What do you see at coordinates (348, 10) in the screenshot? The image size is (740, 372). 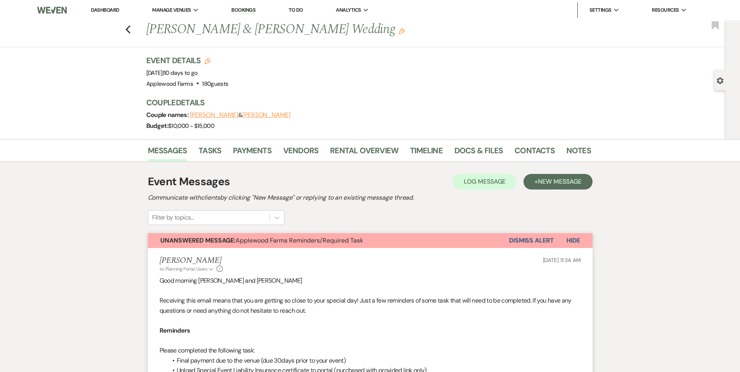 I see `span: Analytics` at bounding box center [348, 10].